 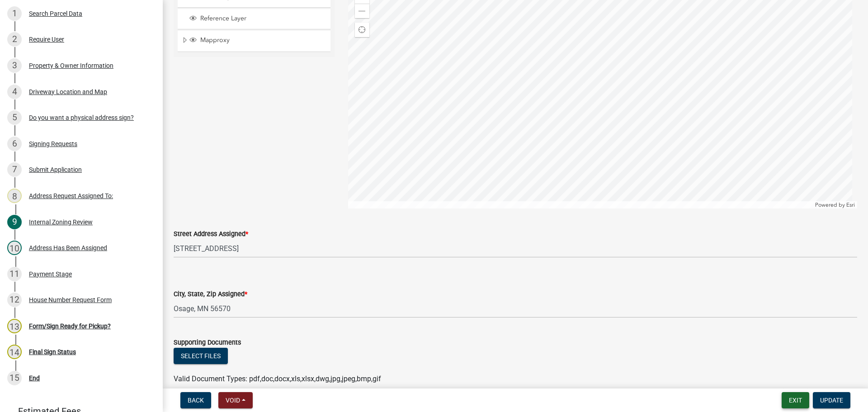 I want to click on button: Update, so click(x=831, y=400).